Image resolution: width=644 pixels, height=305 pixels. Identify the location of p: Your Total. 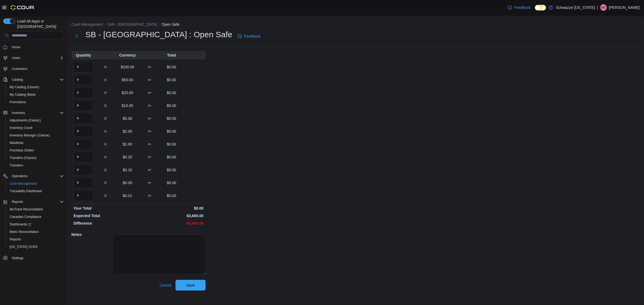
(105, 208).